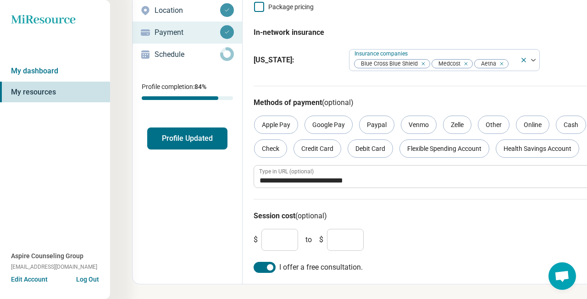 The image size is (587, 299). Describe the element at coordinates (270, 149) in the screenshot. I see `div: Check` at that location.